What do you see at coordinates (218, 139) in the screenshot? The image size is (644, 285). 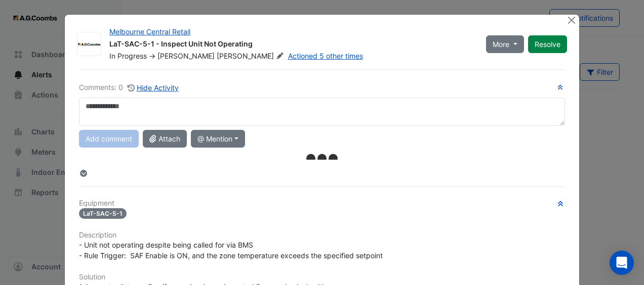 I see `button: @ Mention` at bounding box center [218, 139].